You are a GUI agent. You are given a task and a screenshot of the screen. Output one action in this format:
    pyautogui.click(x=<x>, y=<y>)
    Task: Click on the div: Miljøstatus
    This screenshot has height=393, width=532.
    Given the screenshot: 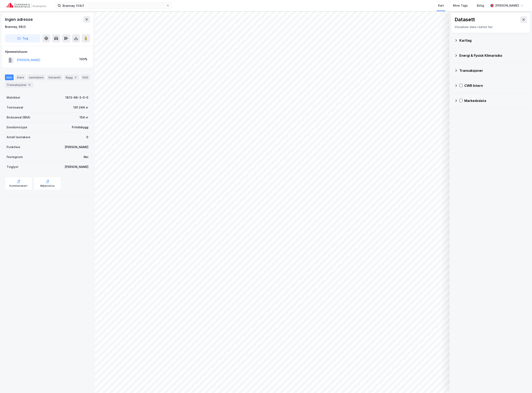 What is the action you would take?
    pyautogui.click(x=47, y=186)
    